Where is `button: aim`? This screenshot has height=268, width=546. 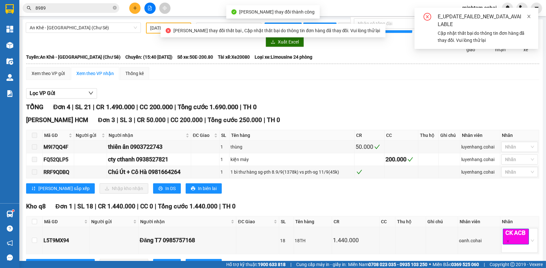
button: aim is located at coordinates (165, 8).